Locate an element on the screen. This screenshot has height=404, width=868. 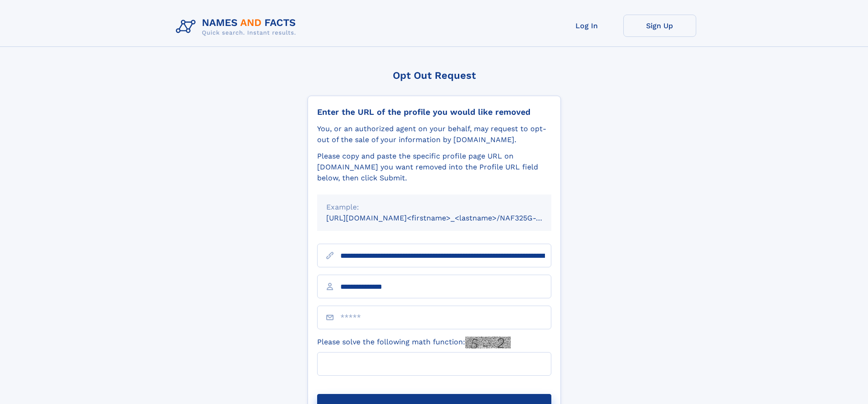
div: Example: is located at coordinates (434, 207).